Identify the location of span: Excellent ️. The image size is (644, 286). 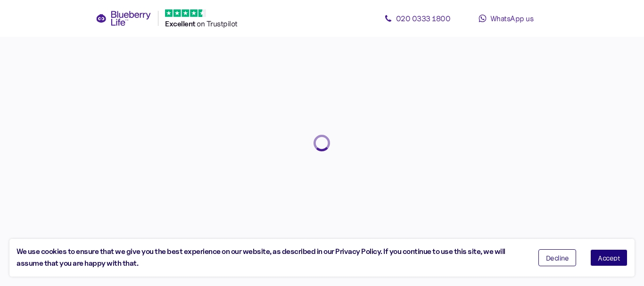
(181, 24).